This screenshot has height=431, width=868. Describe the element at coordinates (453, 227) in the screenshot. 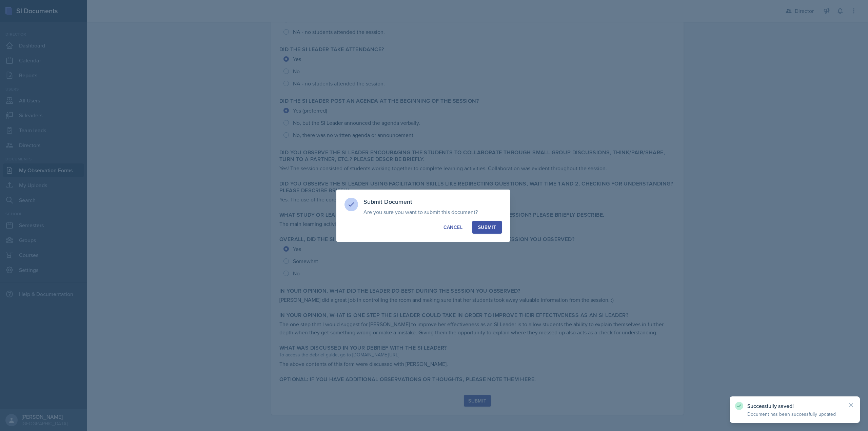

I see `div: Cancel` at that location.